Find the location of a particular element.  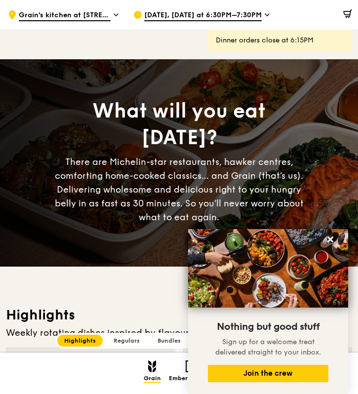

div: Weekly rotating dishes inspired by flavours from around the world. is located at coordinates (179, 332).